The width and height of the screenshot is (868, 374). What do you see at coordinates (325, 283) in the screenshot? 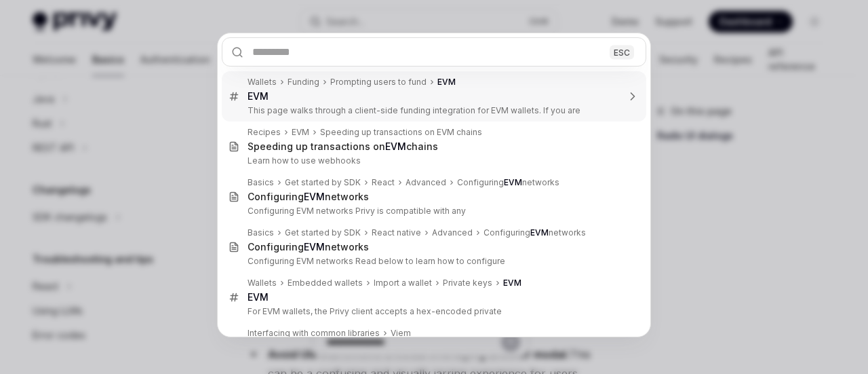
I see `div: Embedded wallets` at bounding box center [325, 283].